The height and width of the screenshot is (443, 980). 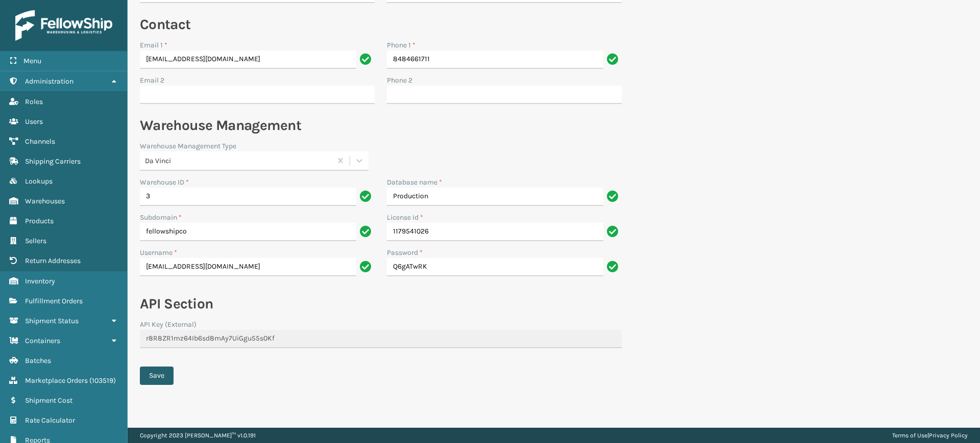 What do you see at coordinates (48, 400) in the screenshot?
I see `span: Shipment Cost` at bounding box center [48, 400].